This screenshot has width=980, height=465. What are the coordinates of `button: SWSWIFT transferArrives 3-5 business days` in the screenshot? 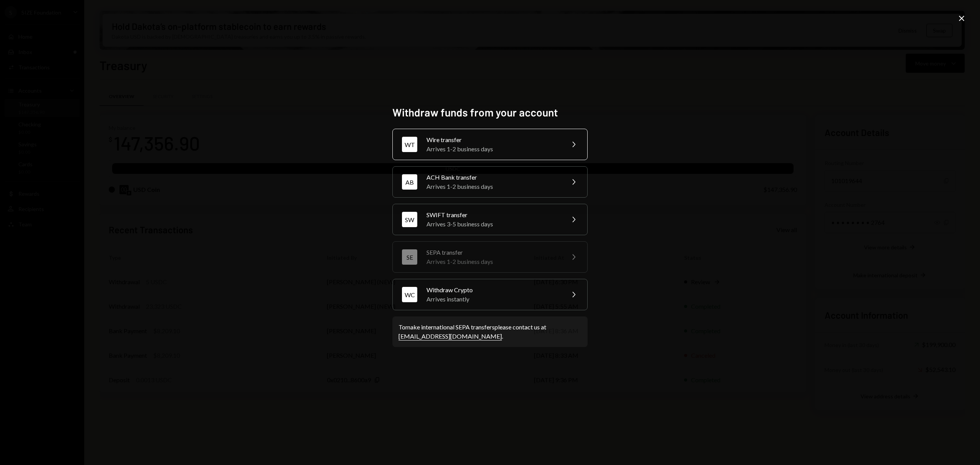 It's located at (490, 219).